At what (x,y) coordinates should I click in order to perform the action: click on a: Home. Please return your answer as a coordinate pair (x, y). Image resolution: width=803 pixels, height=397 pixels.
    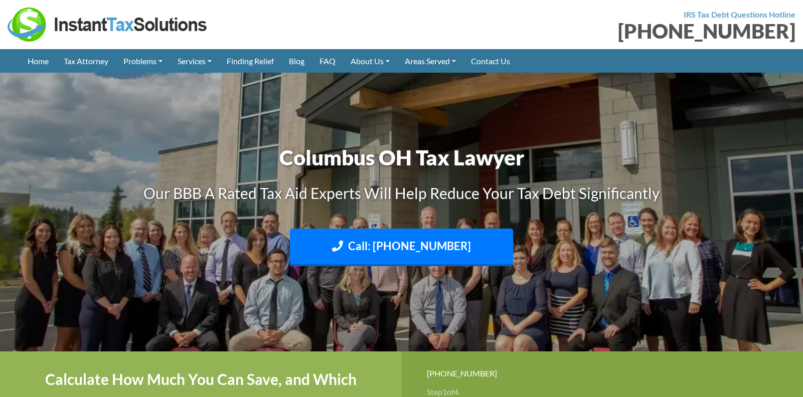
    Looking at the image, I should click on (38, 61).